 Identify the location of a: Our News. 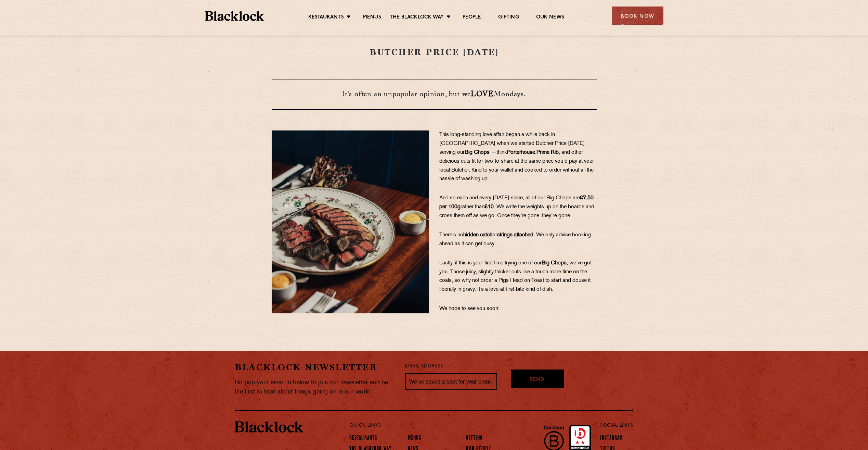
(550, 18).